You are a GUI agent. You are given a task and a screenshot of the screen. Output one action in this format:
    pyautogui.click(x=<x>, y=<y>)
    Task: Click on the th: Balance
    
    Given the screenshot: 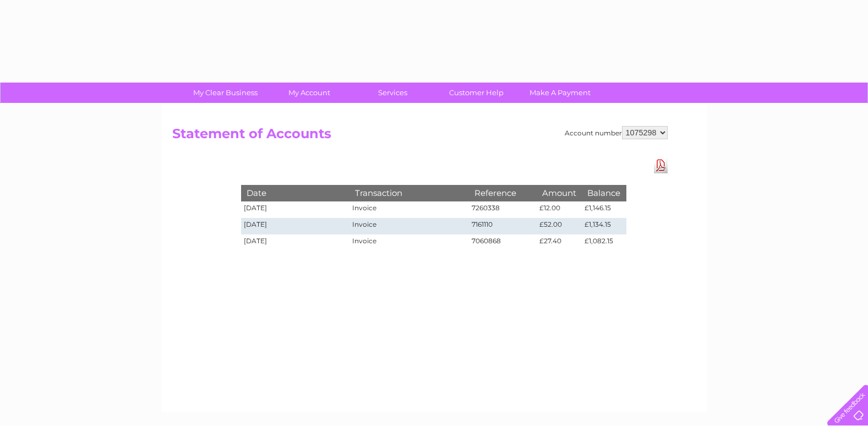 What is the action you would take?
    pyautogui.click(x=603, y=193)
    